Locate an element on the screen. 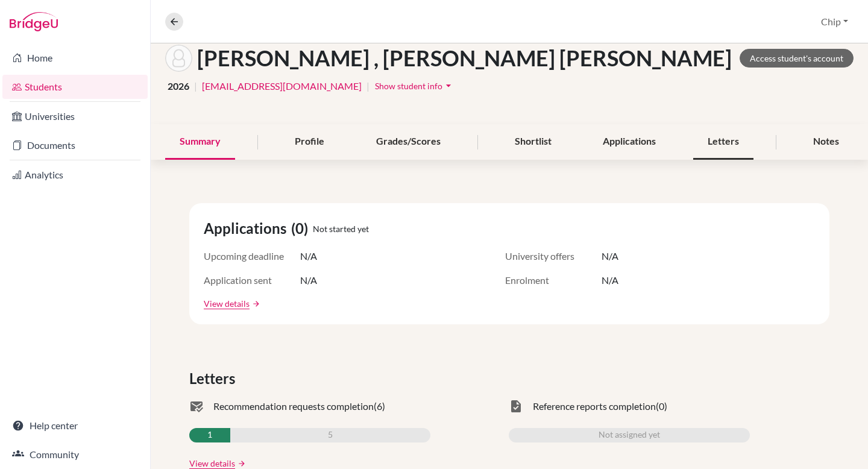  span: Not assigned yet is located at coordinates (629, 435).